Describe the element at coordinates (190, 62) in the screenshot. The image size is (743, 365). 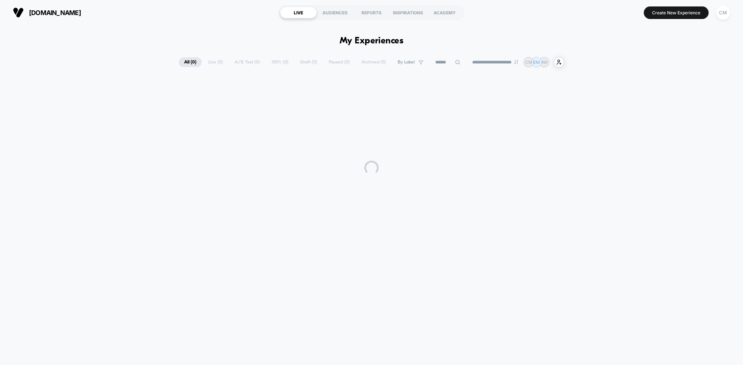
I see `span: All ( 0 )` at that location.